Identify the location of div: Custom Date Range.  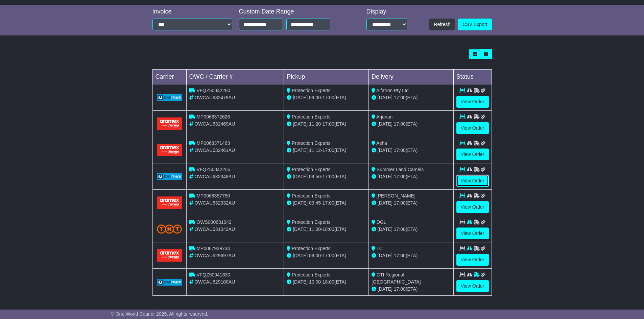
(293, 12).